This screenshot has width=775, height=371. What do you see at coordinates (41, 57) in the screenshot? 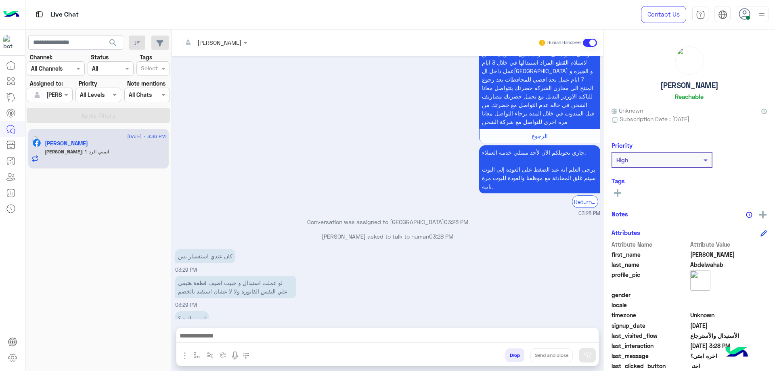
I see `label: Channel:` at bounding box center [41, 57].